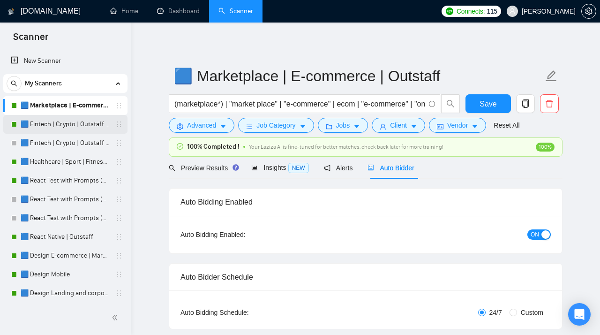  Describe the element at coordinates (371, 168) in the screenshot. I see `span: robot` at that location.